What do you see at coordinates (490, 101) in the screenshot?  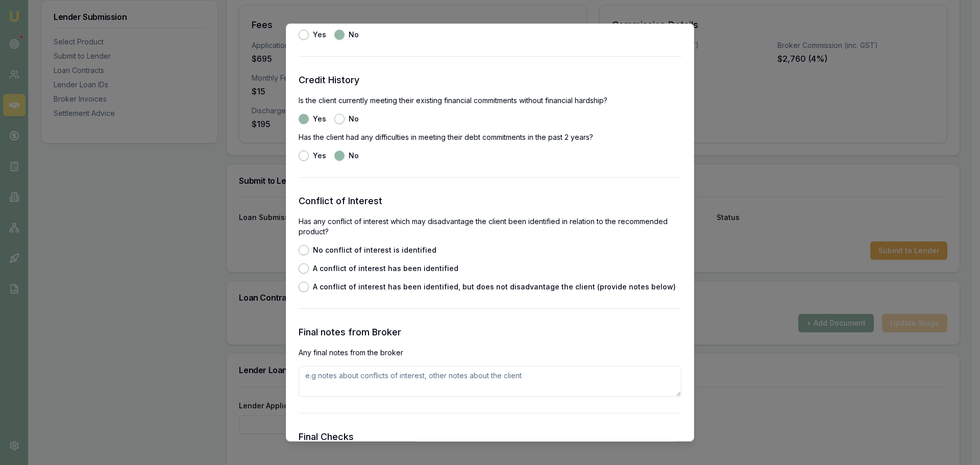 I see `p: Is the client currently meeting their existing financial commitments without financial hardship?` at bounding box center [490, 101].